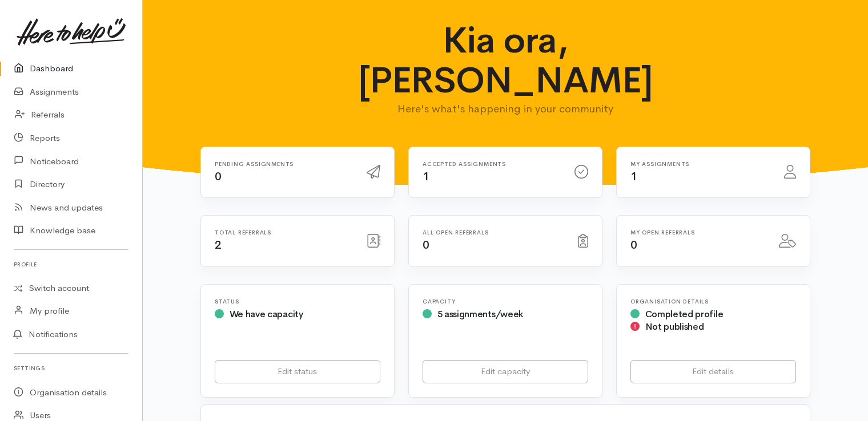 The width and height of the screenshot is (868, 421). What do you see at coordinates (70, 368) in the screenshot?
I see `h6: Settings` at bounding box center [70, 368].